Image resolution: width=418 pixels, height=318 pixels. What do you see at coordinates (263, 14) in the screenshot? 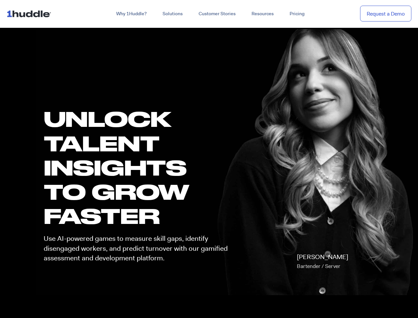
I see `a: Resources` at bounding box center [263, 14].